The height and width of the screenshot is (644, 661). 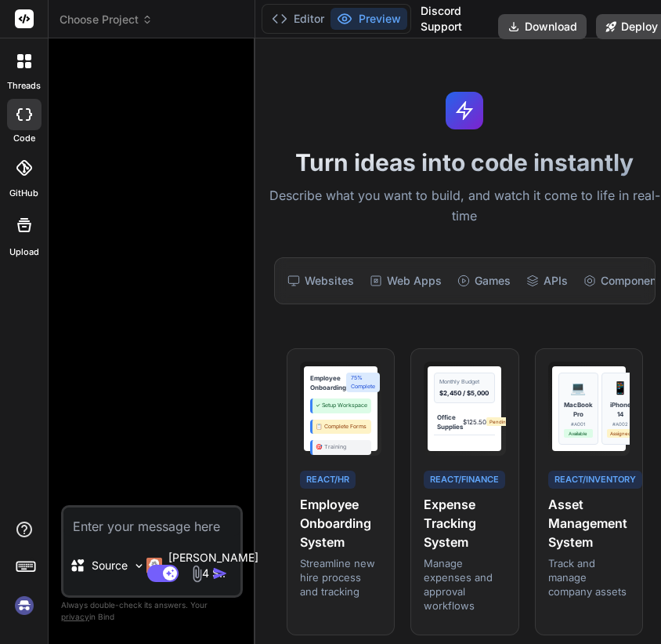 What do you see at coordinates (475, 422) in the screenshot?
I see `div: $125.50` at bounding box center [475, 422].